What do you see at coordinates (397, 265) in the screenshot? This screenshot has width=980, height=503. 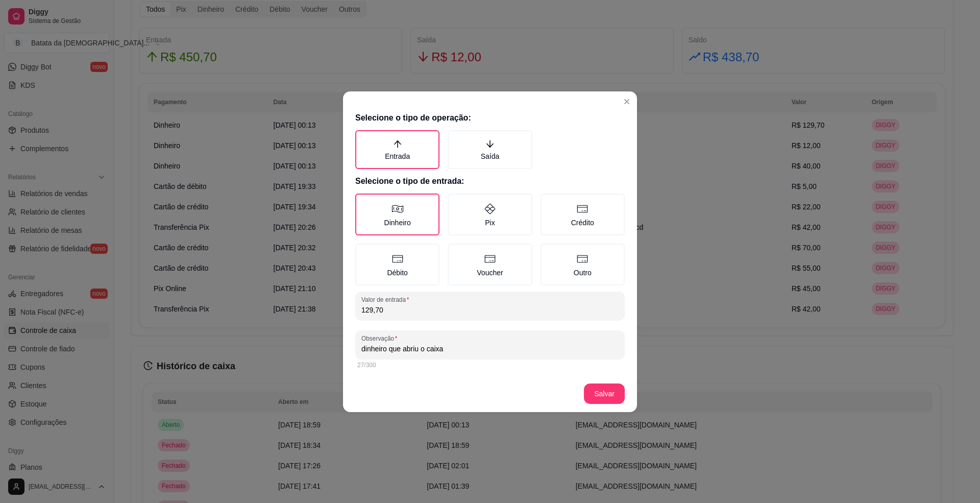 I see `label: Débito` at bounding box center [397, 265].